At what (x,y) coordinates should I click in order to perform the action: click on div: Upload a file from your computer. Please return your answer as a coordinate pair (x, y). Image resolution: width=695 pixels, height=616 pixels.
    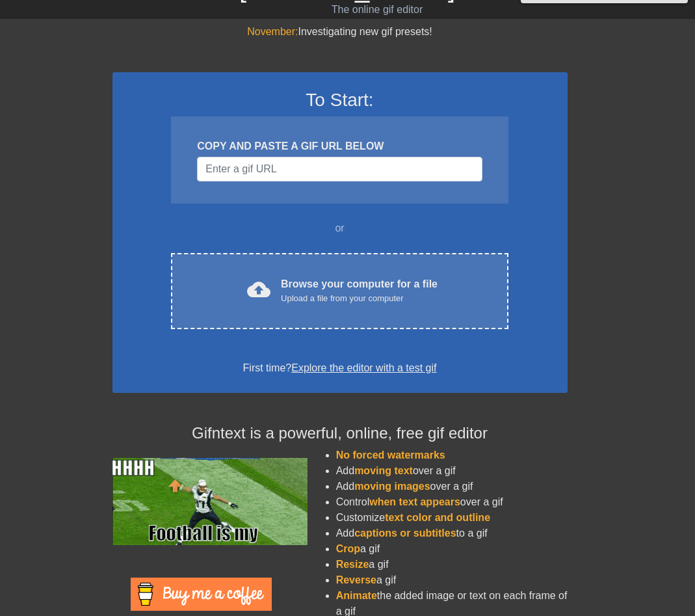
    Looking at the image, I should click on (359, 299).